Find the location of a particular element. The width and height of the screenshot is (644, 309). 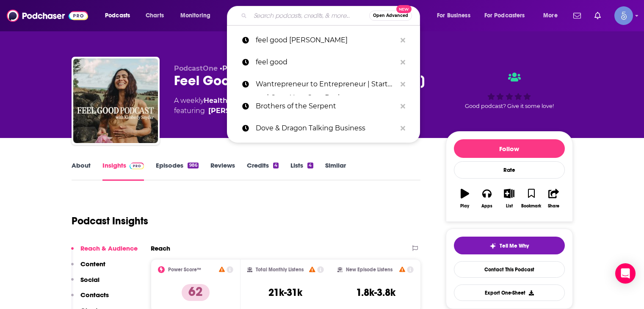

div: Good podcast? Give it some love! is located at coordinates (510, 91).